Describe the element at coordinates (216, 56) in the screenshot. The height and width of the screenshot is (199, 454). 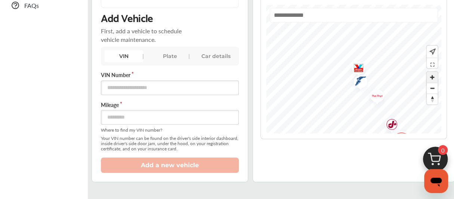
I see `div: Car details` at that location.